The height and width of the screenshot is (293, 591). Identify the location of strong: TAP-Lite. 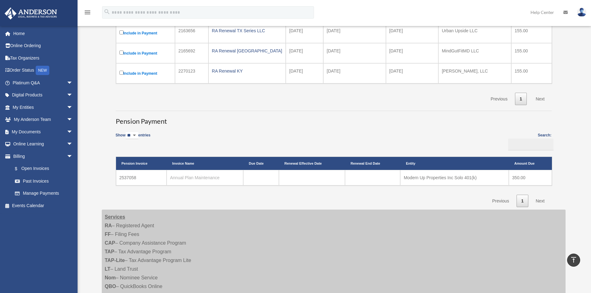
(115, 260).